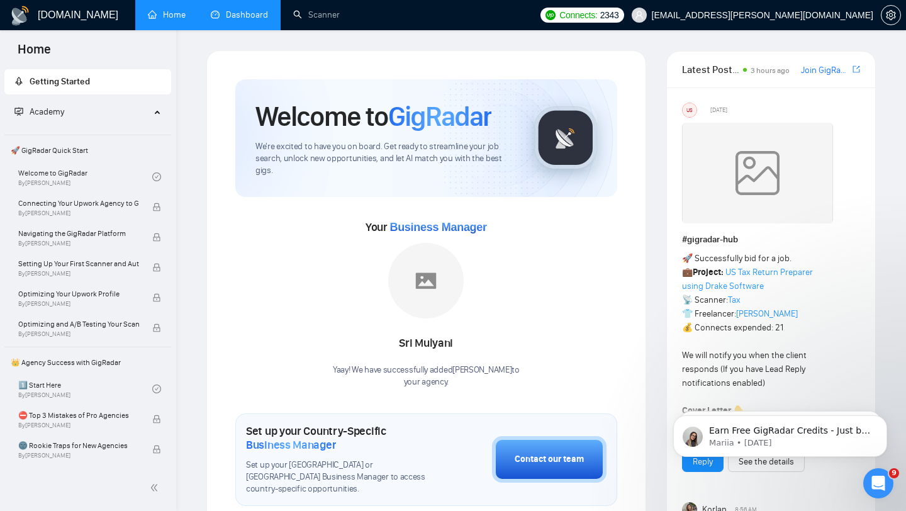 The height and width of the screenshot is (511, 906). I want to click on span: 🌚 Rookie Traps for New Agencies, so click(79, 445).